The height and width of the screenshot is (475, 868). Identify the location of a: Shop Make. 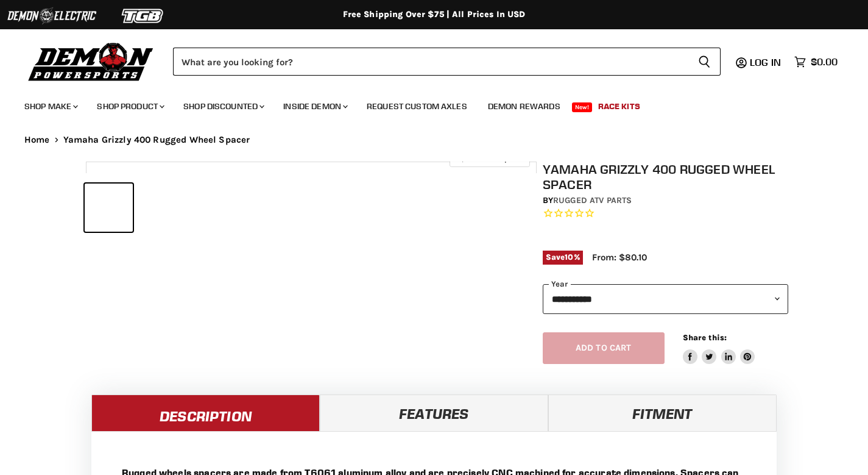
(50, 106).